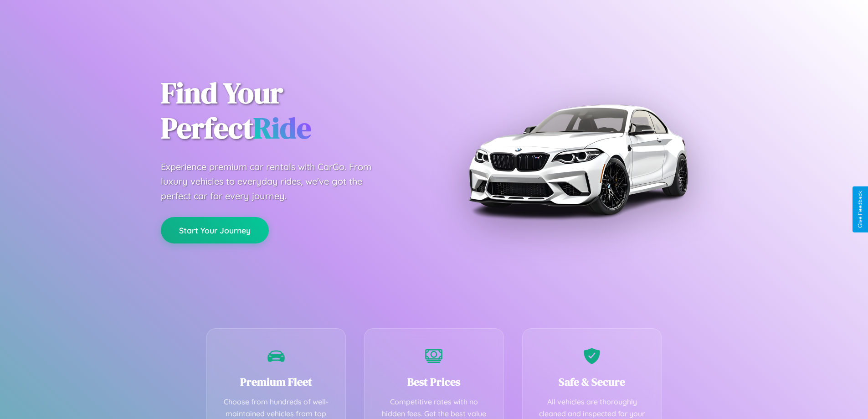 Image resolution: width=868 pixels, height=419 pixels. What do you see at coordinates (434, 381) in the screenshot?
I see `h3: Best Prices` at bounding box center [434, 381].